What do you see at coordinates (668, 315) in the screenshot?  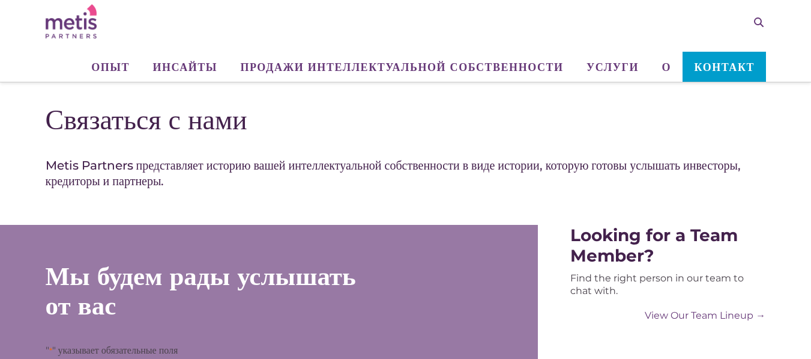 I see `a: View Our Team Lineup →` at bounding box center [668, 315].